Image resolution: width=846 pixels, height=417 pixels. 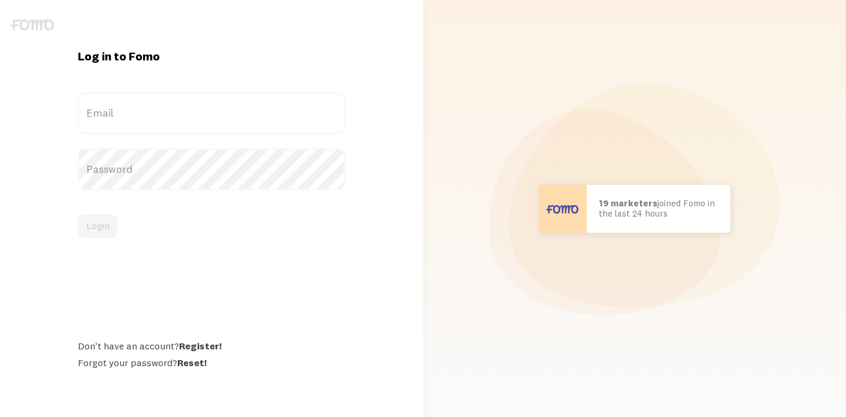 I want to click on label: Email, so click(x=211, y=113).